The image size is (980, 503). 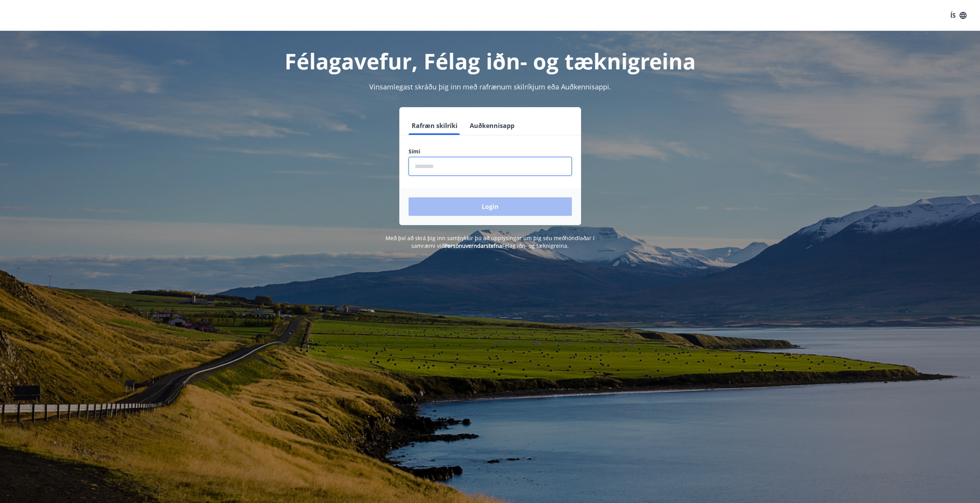 I want to click on button: ÍS, so click(x=959, y=15).